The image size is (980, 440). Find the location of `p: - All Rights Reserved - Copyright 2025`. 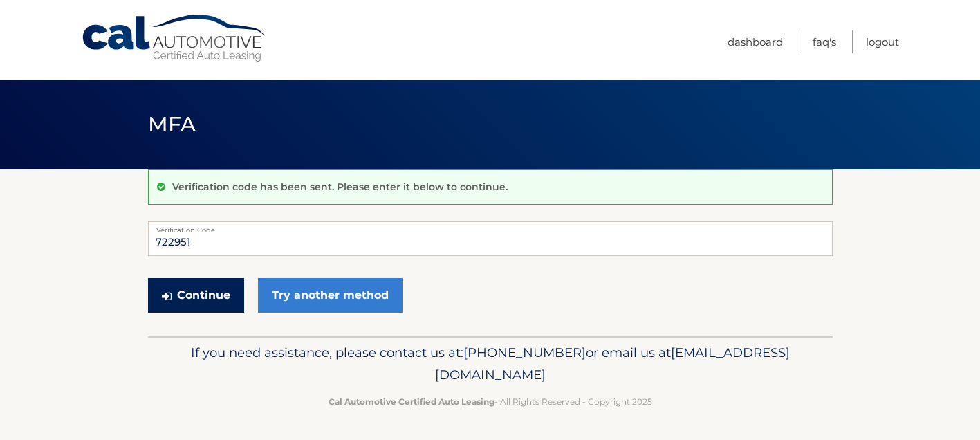

p: - All Rights Reserved - Copyright 2025 is located at coordinates (490, 401).